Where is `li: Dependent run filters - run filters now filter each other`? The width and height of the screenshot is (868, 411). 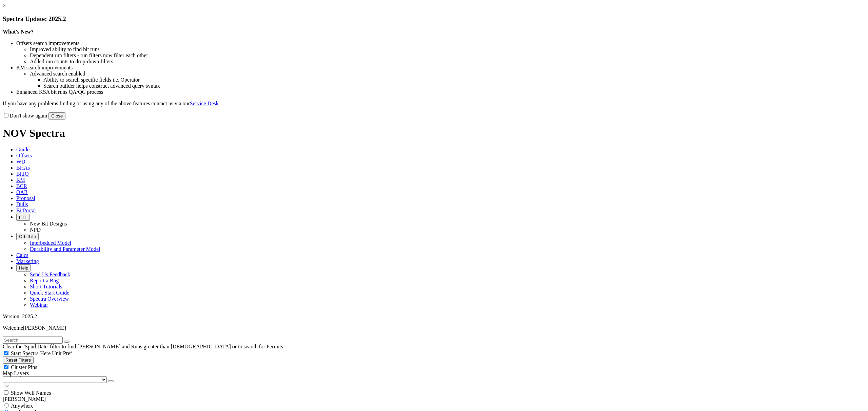
li: Dependent run filters - run filters now filter each other is located at coordinates (447, 56).